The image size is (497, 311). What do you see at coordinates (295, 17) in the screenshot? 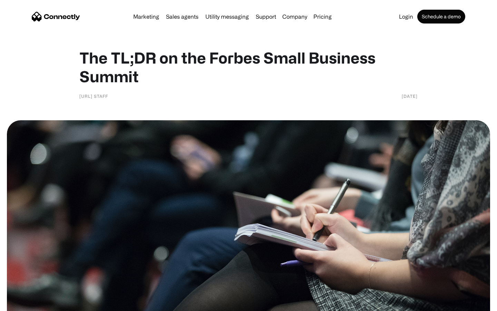
I see `div: Company` at bounding box center [295, 17].